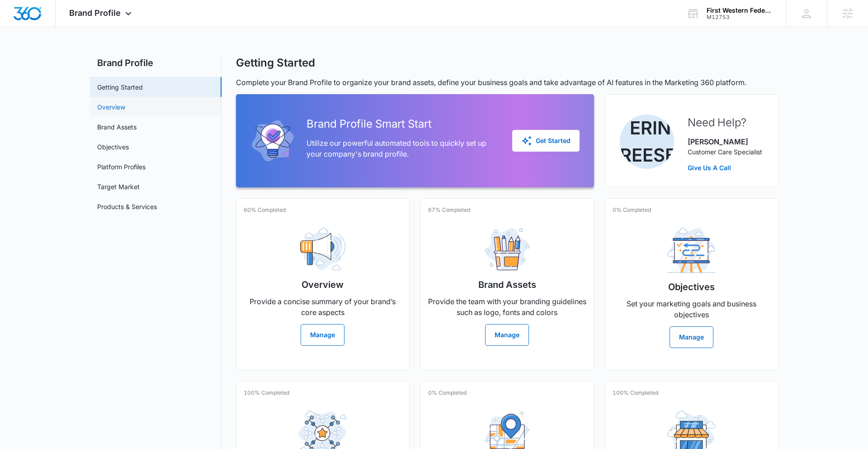 This screenshot has width=868, height=449. Describe the element at coordinates (275, 63) in the screenshot. I see `h1: Getting Started` at that location.